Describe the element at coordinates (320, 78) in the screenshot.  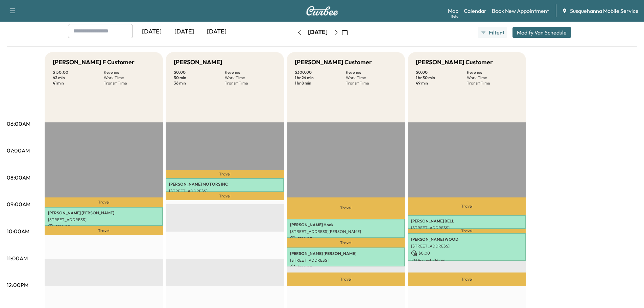
I see `p: 1 hr 24 min` at that location.